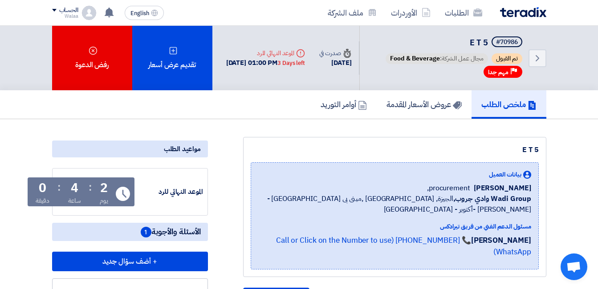 The width and height of the screenshot is (598, 289). What do you see at coordinates (146, 232) in the screenshot?
I see `span: 1` at bounding box center [146, 232].